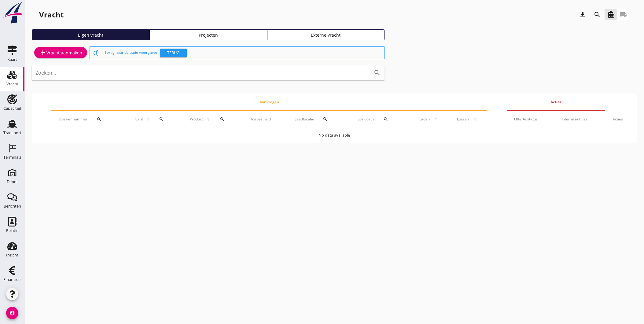 Image resolution: width=644 pixels, height=324 pixels. Describe the element at coordinates (269, 102) in the screenshot. I see `th: Aanvragen` at that location.